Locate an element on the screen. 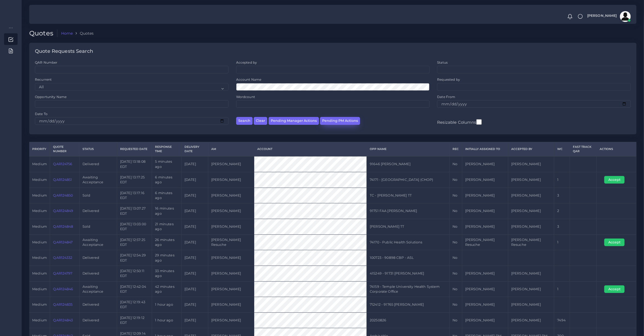 Image resolution: width=644 pixels, height=336 pixels. th: WC is located at coordinates (562, 149).